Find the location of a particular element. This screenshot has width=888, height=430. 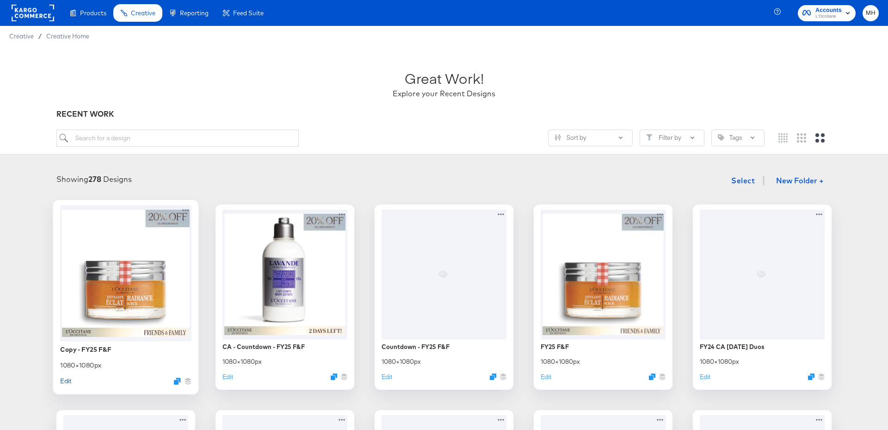

svg: Large grid is located at coordinates (820, 138).